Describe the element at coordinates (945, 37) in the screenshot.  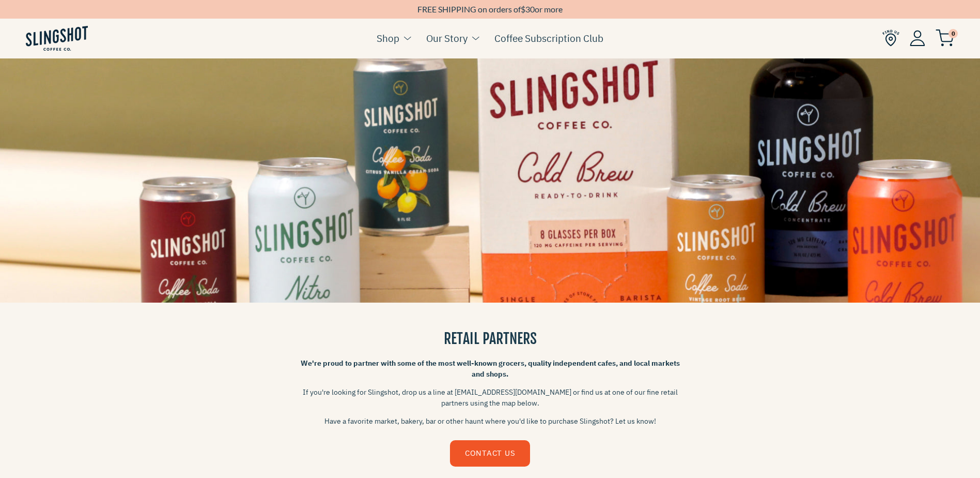
I see `a: 0` at that location.